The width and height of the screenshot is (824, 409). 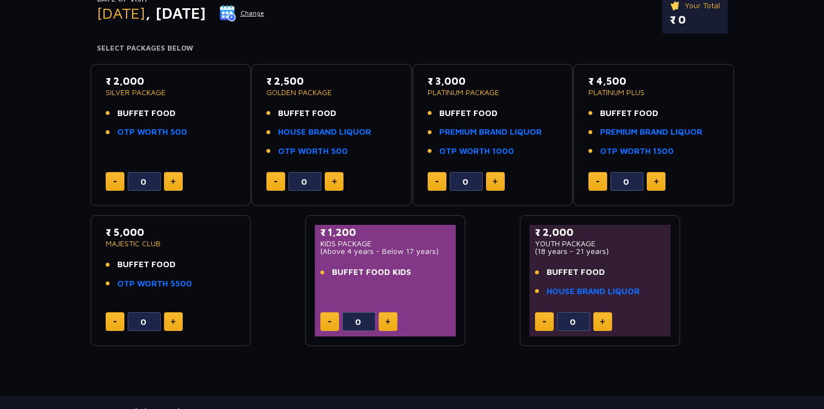 I want to click on p: (18 years - 21 years), so click(x=600, y=252).